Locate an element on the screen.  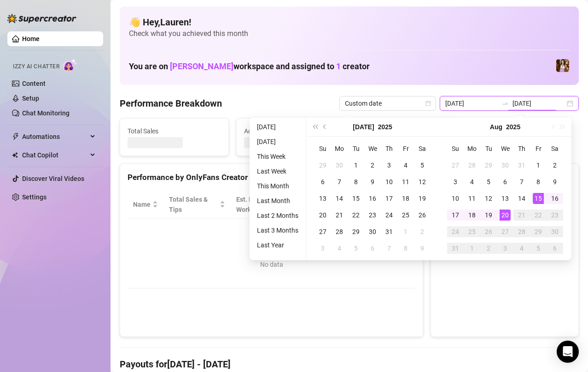
span: Chat Copilot is located at coordinates (55, 155).